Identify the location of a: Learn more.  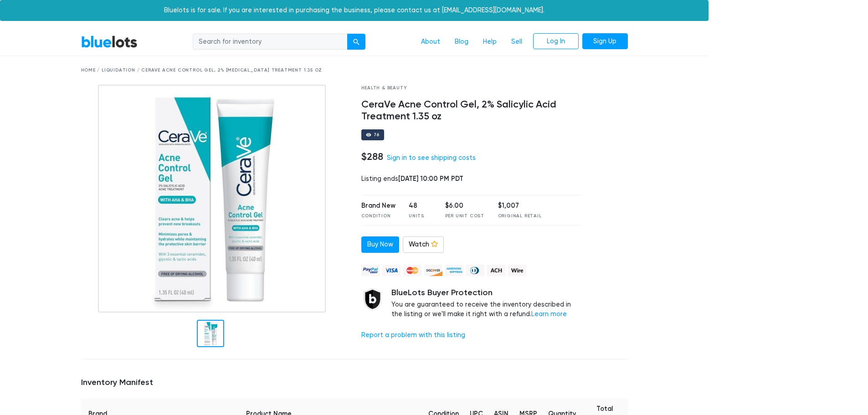
(549, 314).